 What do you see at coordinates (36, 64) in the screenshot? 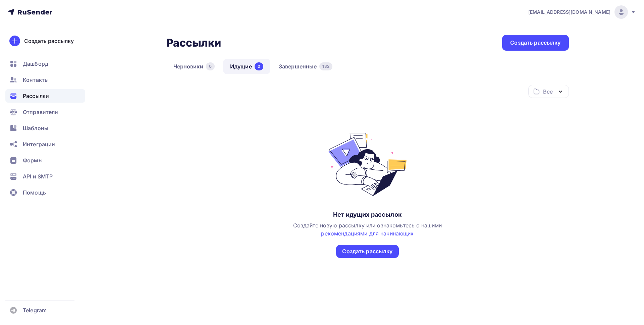
I see `span: Дашборд` at bounding box center [36, 64].